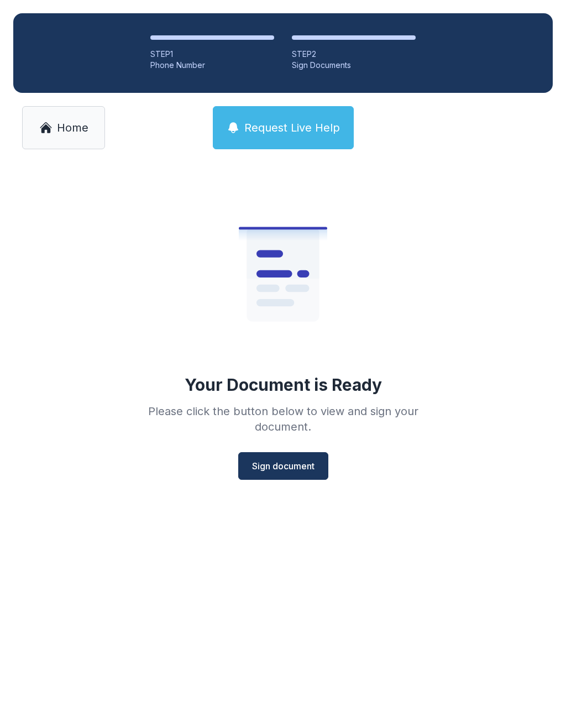 The image size is (566, 728). I want to click on div: Sign Documents, so click(354, 65).